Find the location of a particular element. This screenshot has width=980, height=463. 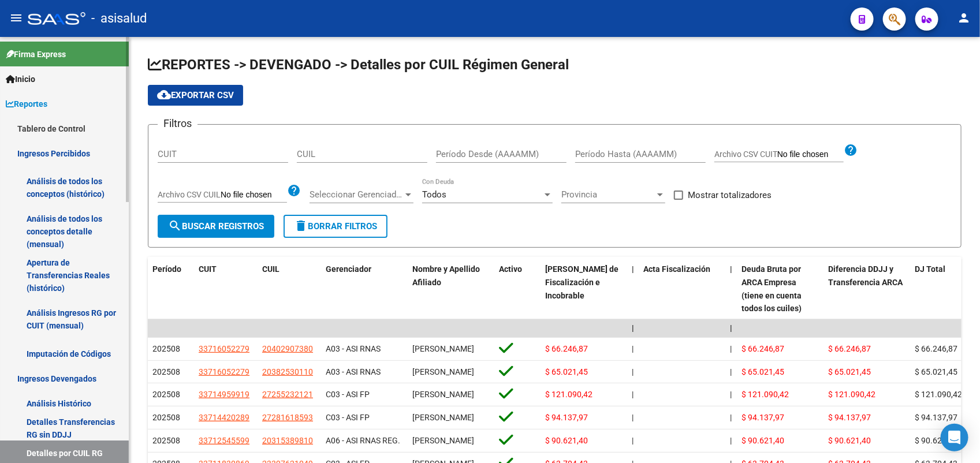

button: Exportar CSV is located at coordinates (195, 95).